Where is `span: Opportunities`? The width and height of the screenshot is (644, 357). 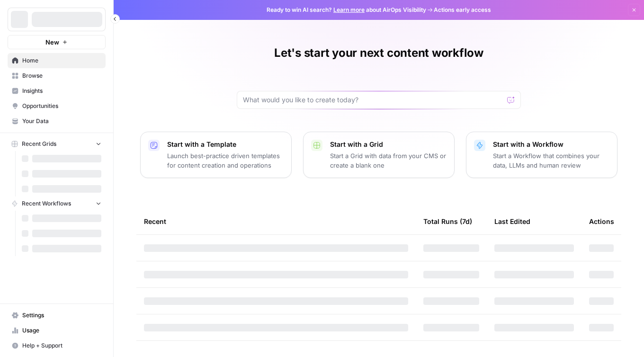 span: Opportunities is located at coordinates (62, 106).